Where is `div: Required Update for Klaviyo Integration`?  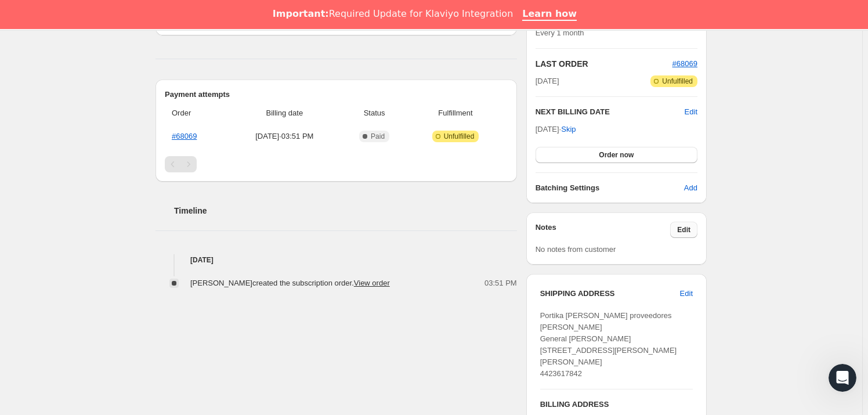
div: Required Update for Klaviyo Integration is located at coordinates (393, 14).